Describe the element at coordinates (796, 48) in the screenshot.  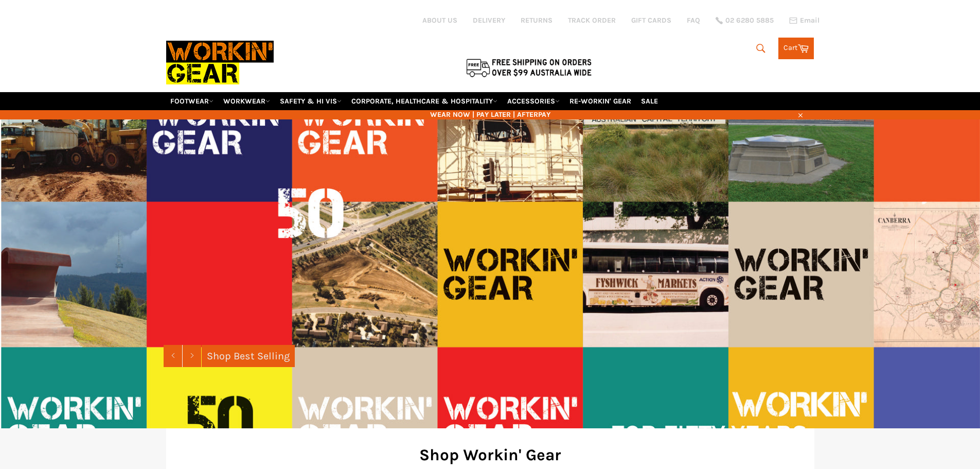
I see `a: Cart` at that location.